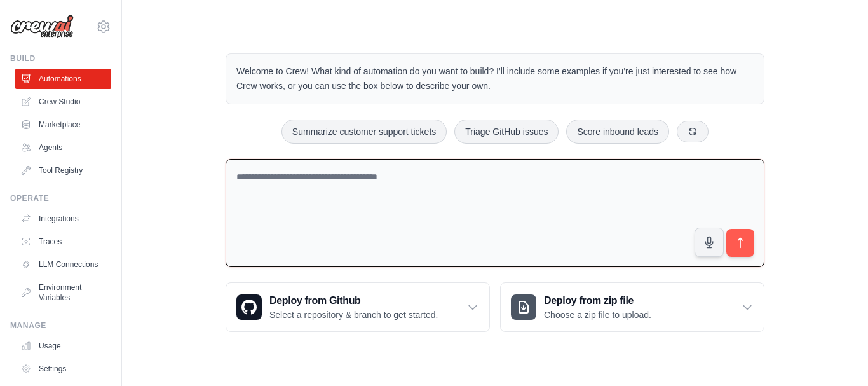 This screenshot has height=386, width=868. Describe the element at coordinates (354, 301) in the screenshot. I see `h3: Deploy from Github` at that location.